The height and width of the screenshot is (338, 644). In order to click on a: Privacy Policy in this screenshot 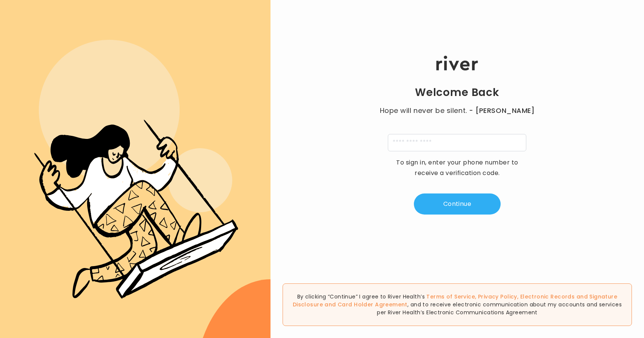, I will do `click(498, 297)`.